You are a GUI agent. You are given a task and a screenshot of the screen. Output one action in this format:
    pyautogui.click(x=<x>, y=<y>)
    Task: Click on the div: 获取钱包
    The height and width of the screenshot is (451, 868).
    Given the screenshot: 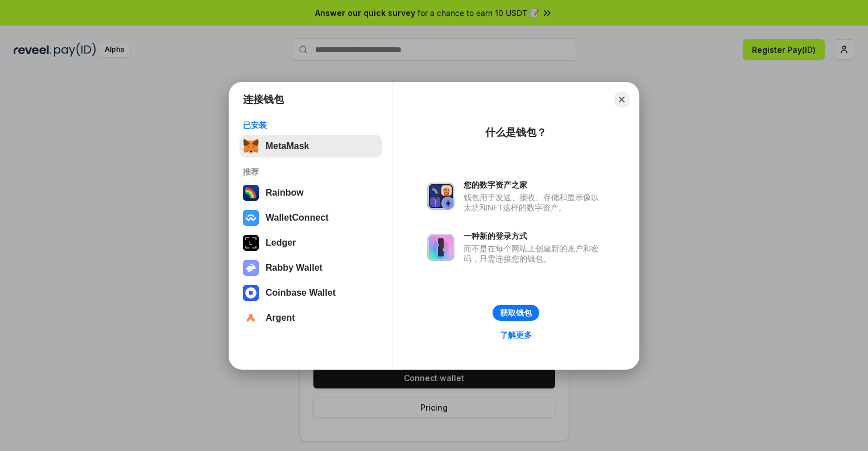 What is the action you would take?
    pyautogui.click(x=516, y=313)
    